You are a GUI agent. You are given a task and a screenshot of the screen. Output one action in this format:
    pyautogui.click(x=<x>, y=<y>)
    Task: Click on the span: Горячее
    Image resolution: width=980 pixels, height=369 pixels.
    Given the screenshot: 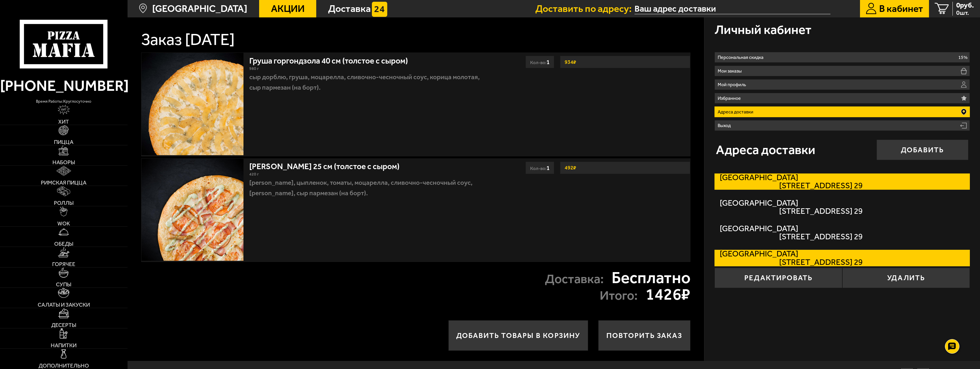 What is the action you would take?
    pyautogui.click(x=64, y=264)
    